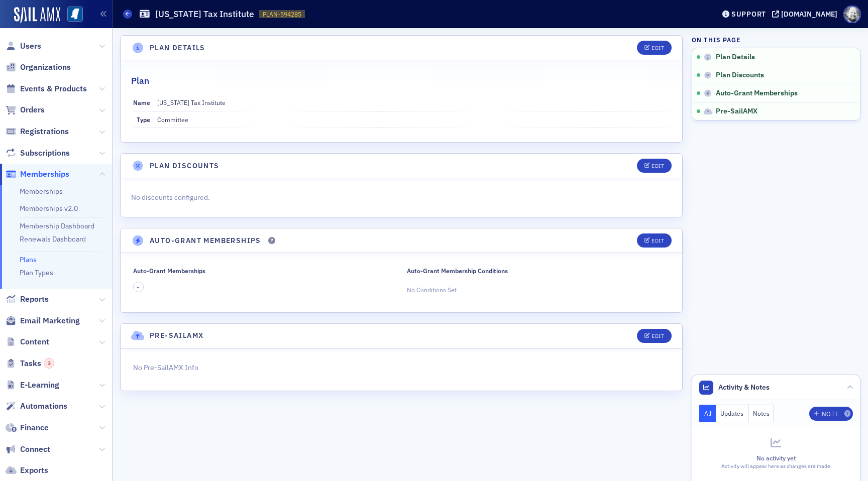 This screenshot has height=481, width=868. Describe the element at coordinates (413, 120) in the screenshot. I see `dd: Committee` at that location.